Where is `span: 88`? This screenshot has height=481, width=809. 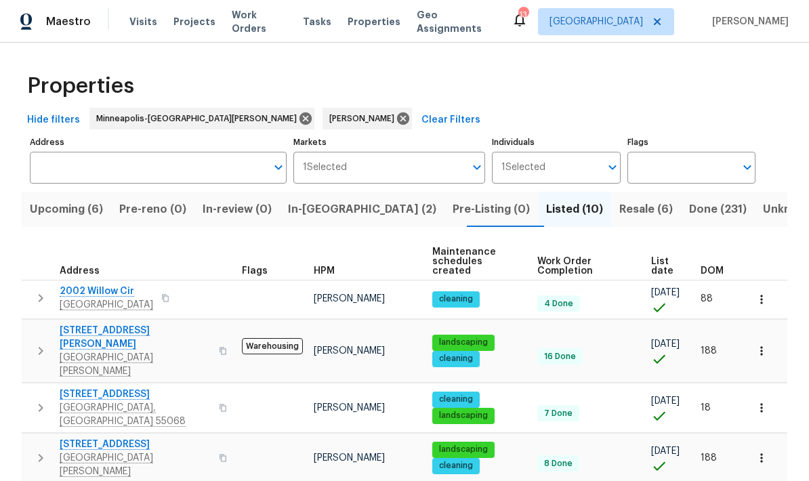 span: 88 is located at coordinates (707, 299).